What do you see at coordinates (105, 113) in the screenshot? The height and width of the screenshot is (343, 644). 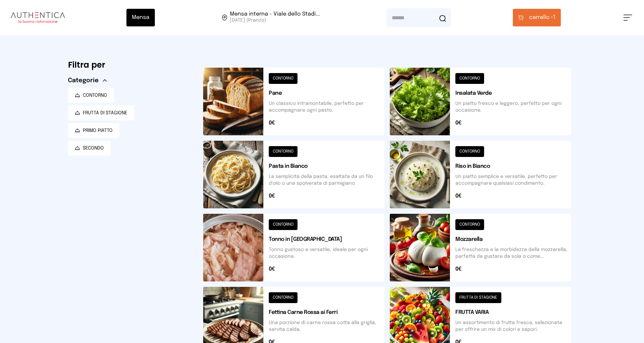 I see `span: FRUTTA DI STAGIONE` at bounding box center [105, 113].